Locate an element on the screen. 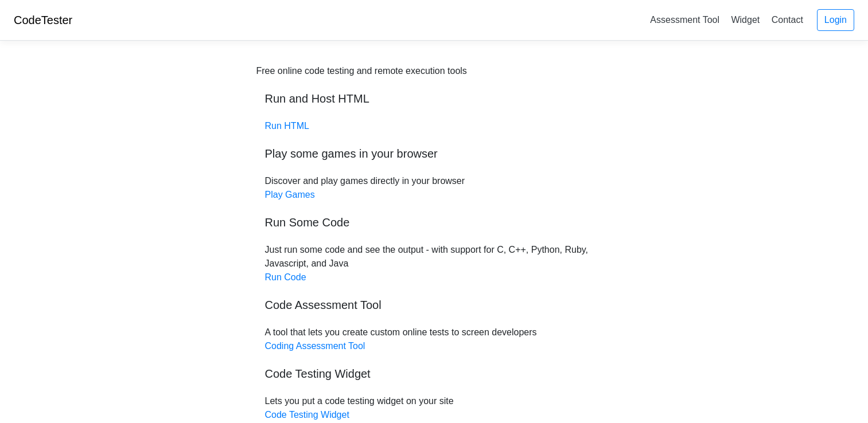 This screenshot has width=868, height=423. div: Discover and play games directly in your browser Just run some code and see the output - with sup... is located at coordinates (434, 243).